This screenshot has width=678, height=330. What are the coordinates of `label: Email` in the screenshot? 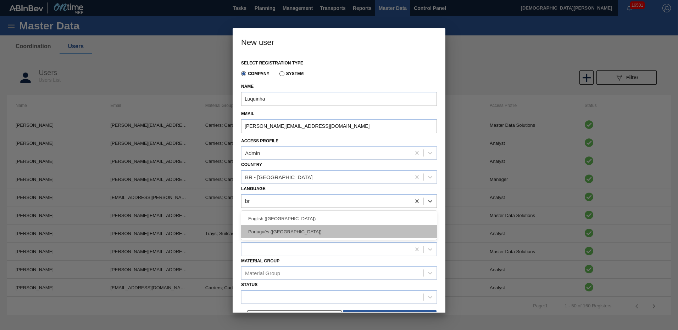 It's located at (339, 114).